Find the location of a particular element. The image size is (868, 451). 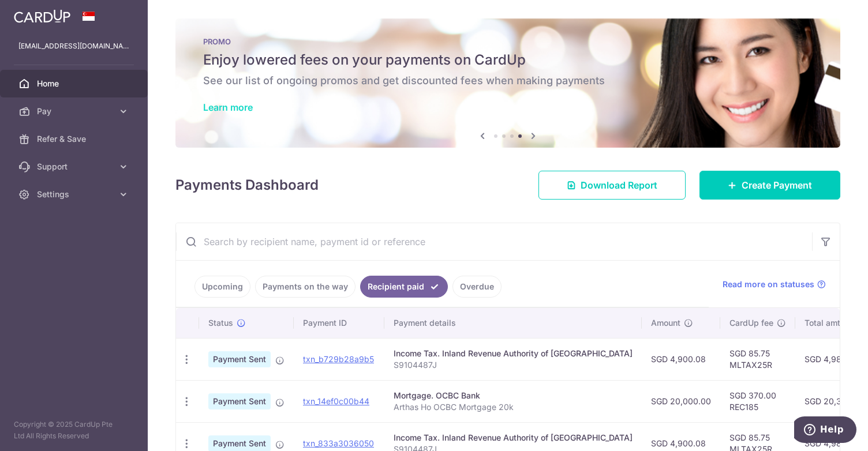

img: CardUp is located at coordinates (42, 16).